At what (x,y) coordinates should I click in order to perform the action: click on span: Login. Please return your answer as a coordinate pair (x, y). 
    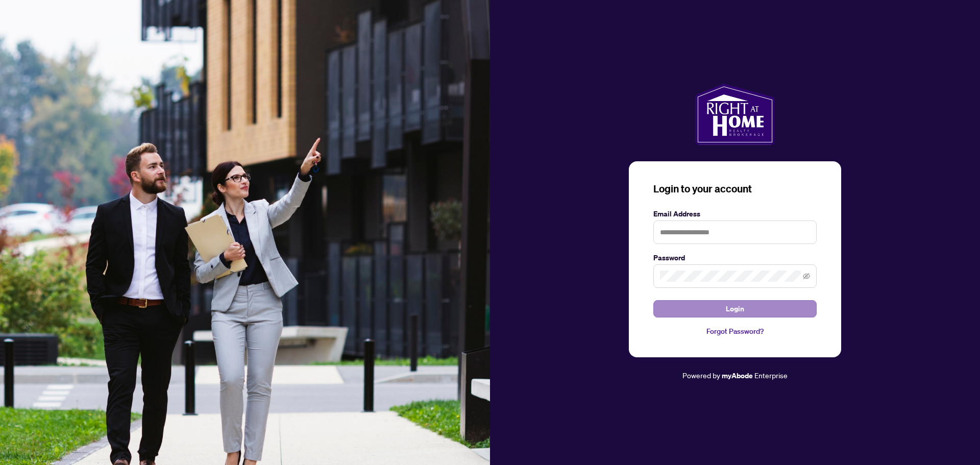
    Looking at the image, I should click on (735, 308).